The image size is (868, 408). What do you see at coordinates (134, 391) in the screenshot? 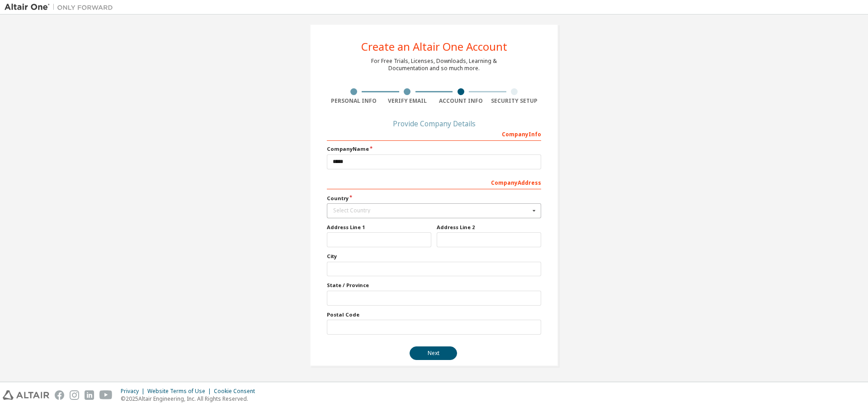
I see `div: Privacy` at bounding box center [134, 391].